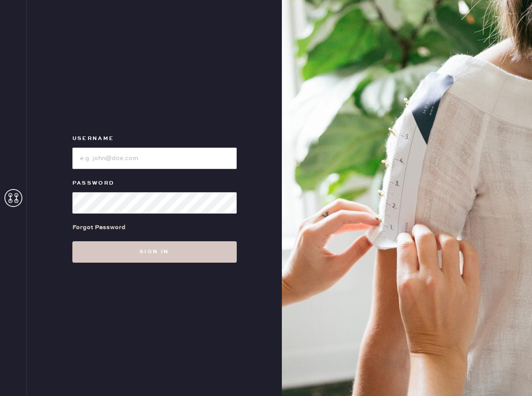  What do you see at coordinates (99, 228) in the screenshot?
I see `div: Forgot Password` at bounding box center [99, 228].